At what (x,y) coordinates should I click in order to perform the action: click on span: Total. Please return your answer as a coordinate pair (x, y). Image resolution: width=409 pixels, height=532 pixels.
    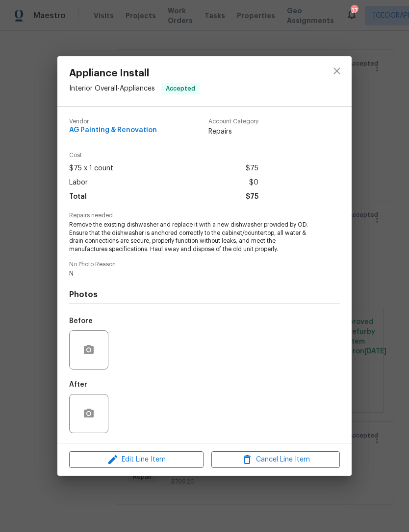
    Looking at the image, I should click on (78, 197).